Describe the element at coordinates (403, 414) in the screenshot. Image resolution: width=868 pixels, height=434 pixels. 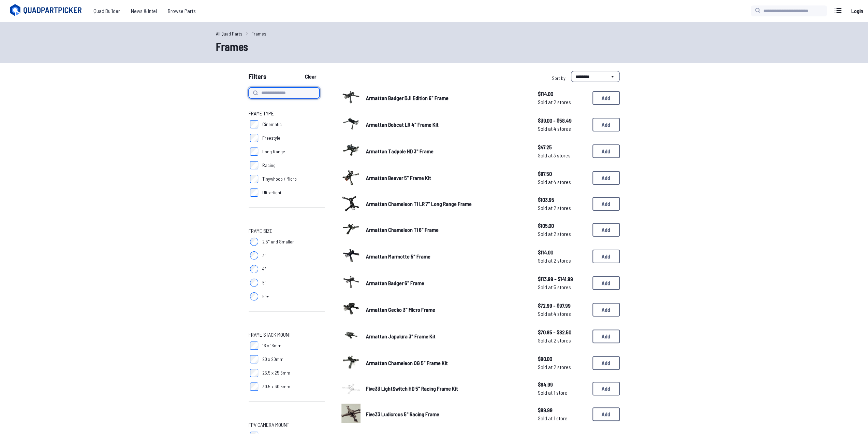
I see `span: Five33 Ludicrous 5" Racing Frame` at that location.